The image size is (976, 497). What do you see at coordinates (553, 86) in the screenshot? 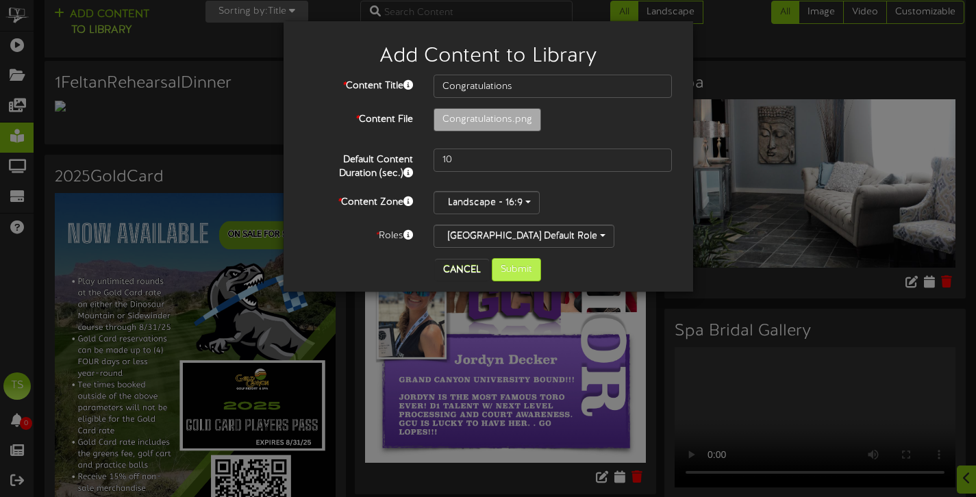
I see `input: Content Title` at bounding box center [553, 86].